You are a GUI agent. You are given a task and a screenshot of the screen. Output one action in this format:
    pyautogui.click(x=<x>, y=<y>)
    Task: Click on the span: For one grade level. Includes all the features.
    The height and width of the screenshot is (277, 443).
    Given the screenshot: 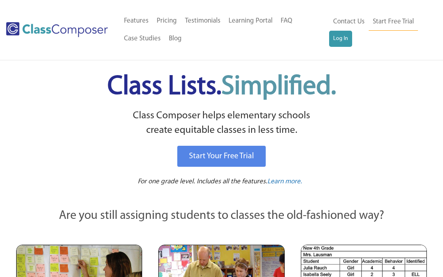 What is the action you would take?
    pyautogui.click(x=202, y=181)
    